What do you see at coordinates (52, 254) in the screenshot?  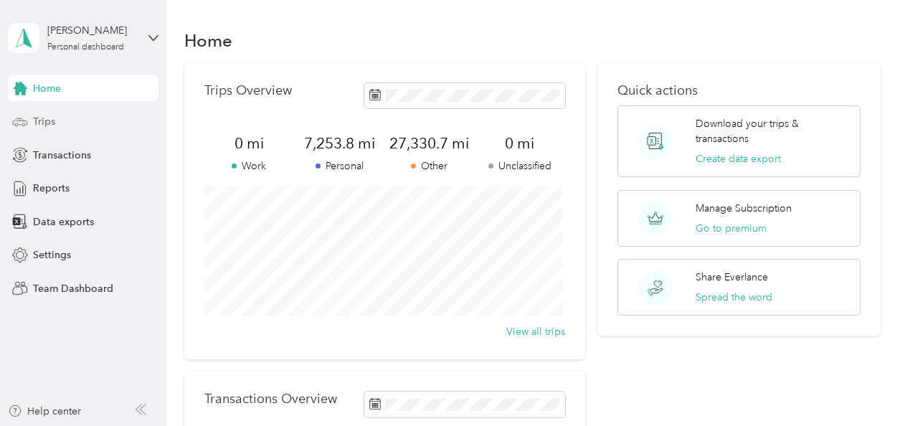 I see `span: Settings` at bounding box center [52, 254].